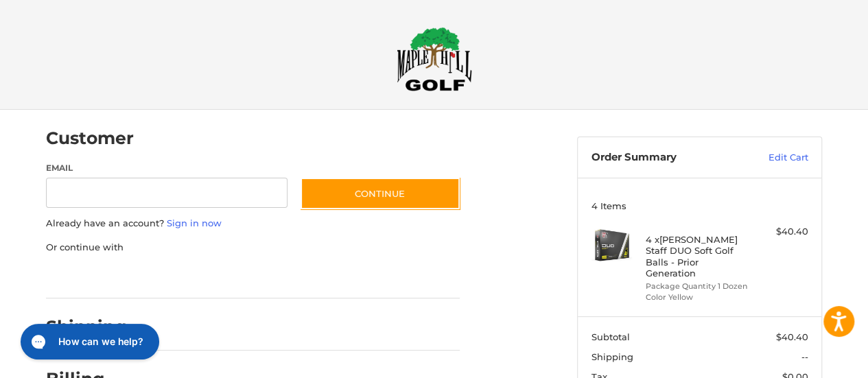 The height and width of the screenshot is (378, 868). What do you see at coordinates (252, 224) in the screenshot?
I see `p: Already have an account?` at bounding box center [252, 224].